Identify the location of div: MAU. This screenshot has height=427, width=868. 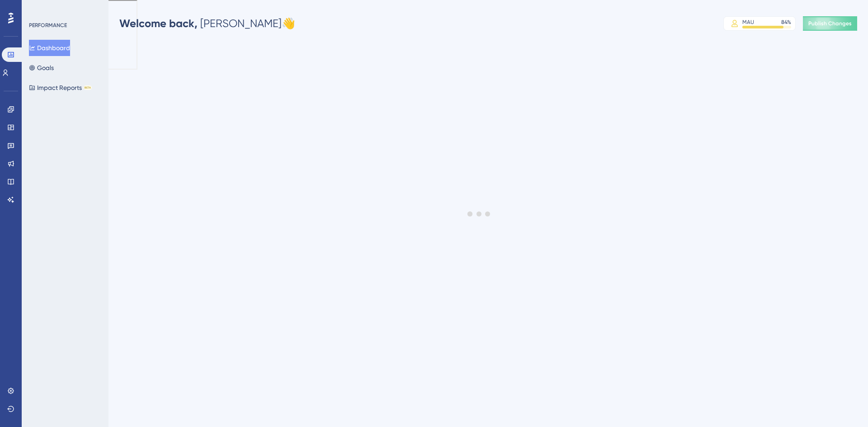
(748, 22).